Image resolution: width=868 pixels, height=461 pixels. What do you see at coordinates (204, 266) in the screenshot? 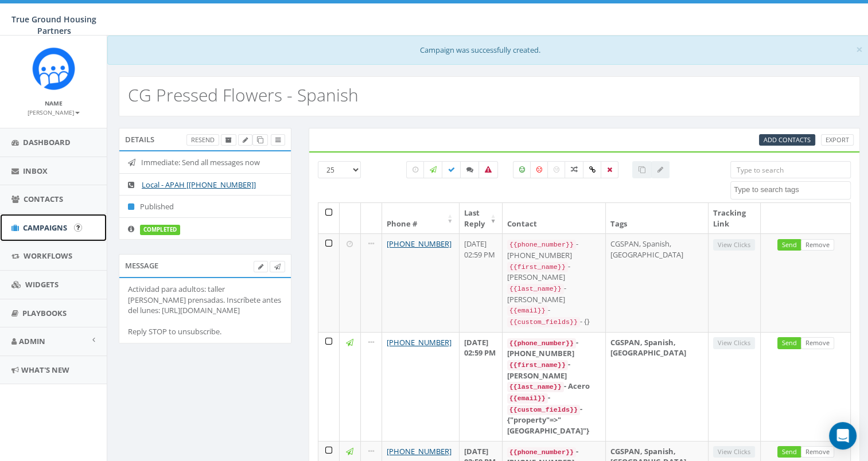
I see `div: Message` at bounding box center [204, 266].